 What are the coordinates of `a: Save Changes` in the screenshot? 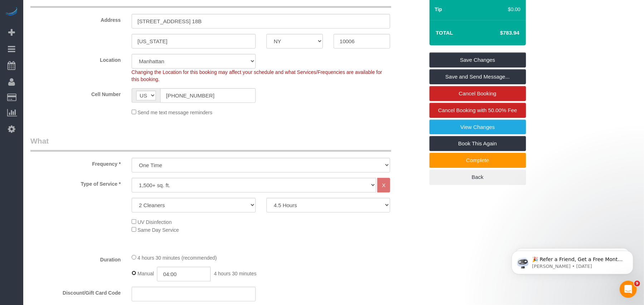 It's located at (478, 60).